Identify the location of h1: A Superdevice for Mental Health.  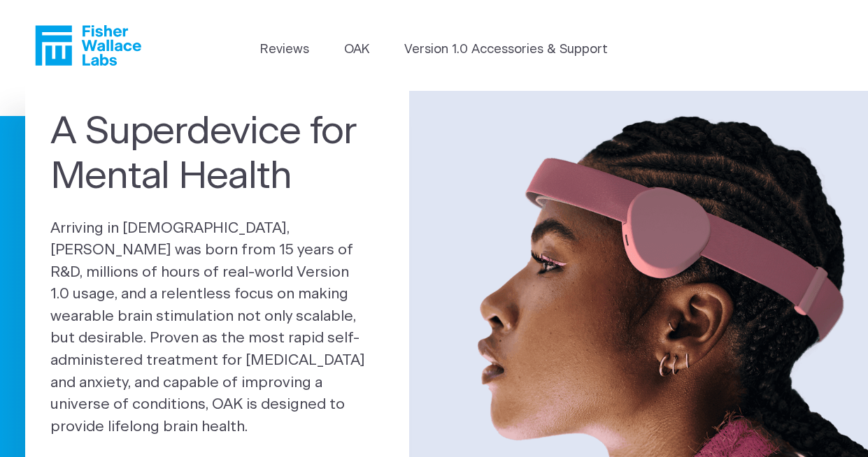
(217, 154).